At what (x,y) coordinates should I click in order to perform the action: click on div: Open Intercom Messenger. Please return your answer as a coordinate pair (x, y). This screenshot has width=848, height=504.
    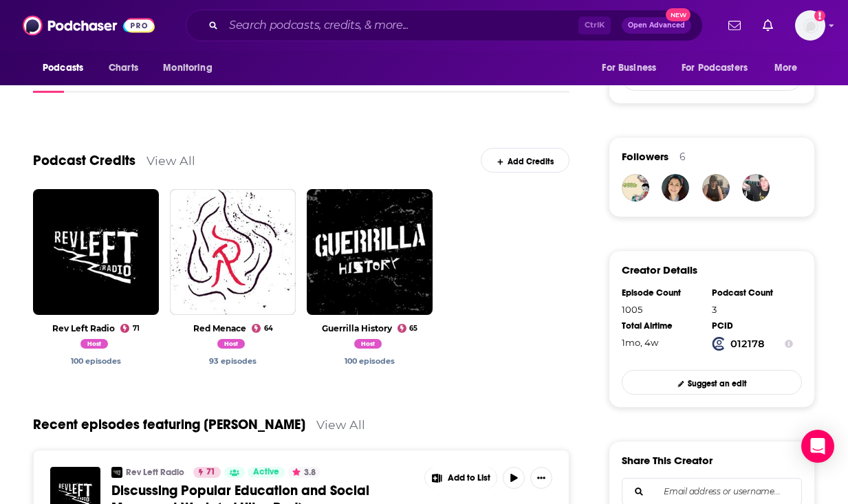
    Looking at the image, I should click on (818, 446).